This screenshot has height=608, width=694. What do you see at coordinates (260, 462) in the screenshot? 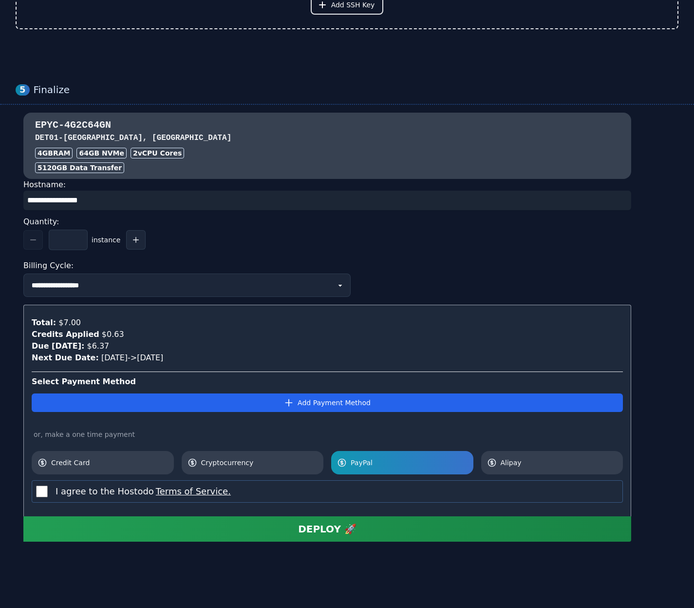
I see `span: Cryptocurrency` at bounding box center [260, 462].